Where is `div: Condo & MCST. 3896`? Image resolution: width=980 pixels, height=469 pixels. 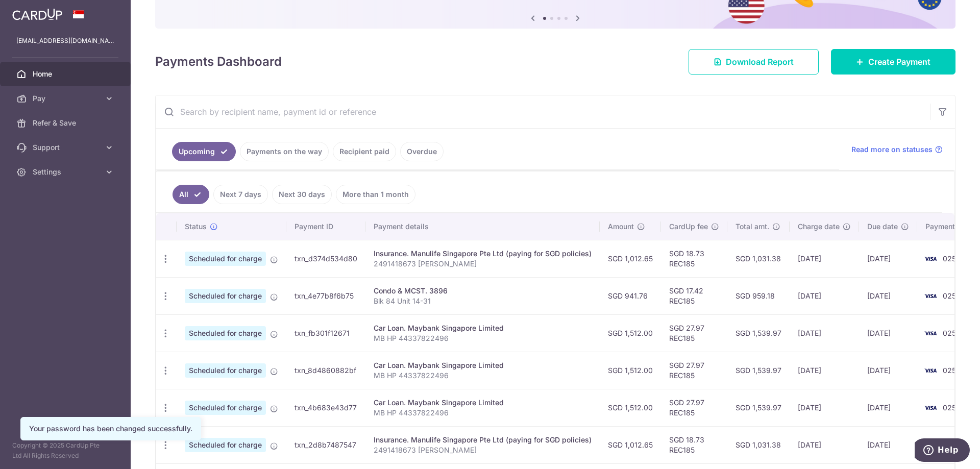 div: Condo & MCST. 3896 is located at coordinates (482, 291).